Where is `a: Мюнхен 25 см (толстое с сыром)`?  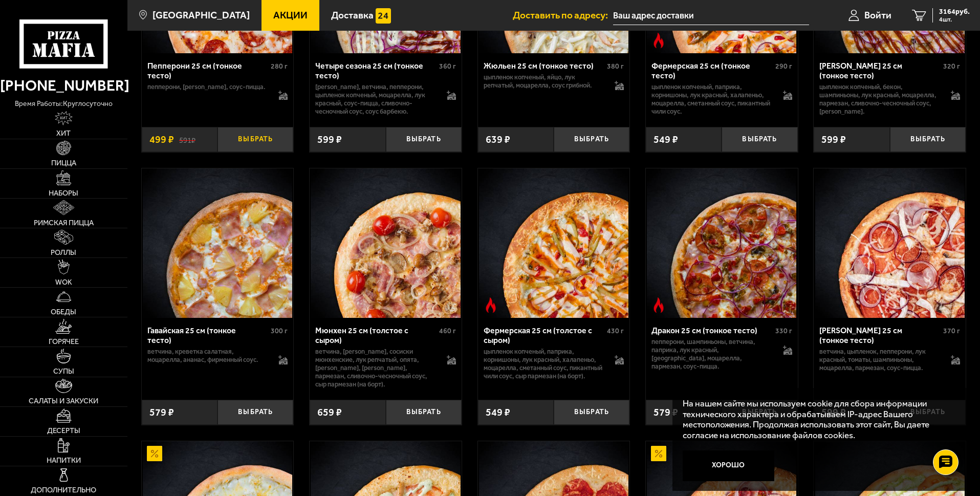
a: Мюнхен 25 см (толстое с сыром) is located at coordinates (385, 243).